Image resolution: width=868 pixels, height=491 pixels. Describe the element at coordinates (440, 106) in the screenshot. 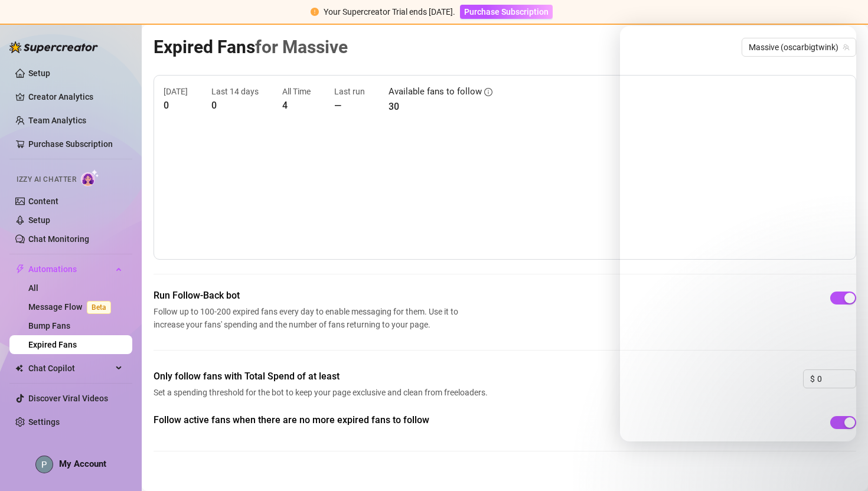

I see `article: 30` at that location.